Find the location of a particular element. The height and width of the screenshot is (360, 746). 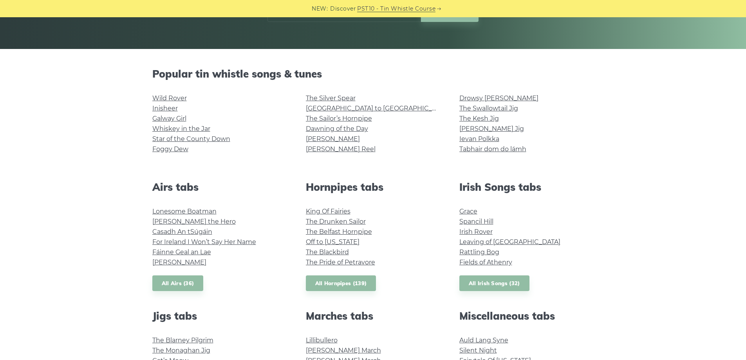

a: The Kesh Jig is located at coordinates (479, 118).